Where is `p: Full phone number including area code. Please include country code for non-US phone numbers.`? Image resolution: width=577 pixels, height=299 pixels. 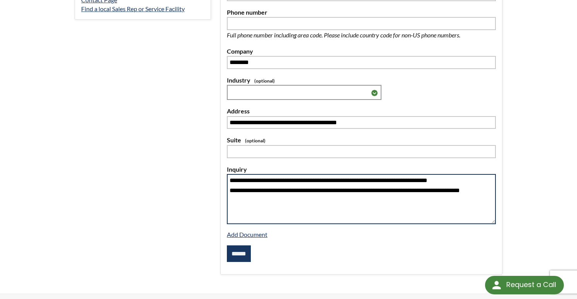
p: Full phone number including area code. Please include country code for non-US phone numbers. is located at coordinates (356, 35).